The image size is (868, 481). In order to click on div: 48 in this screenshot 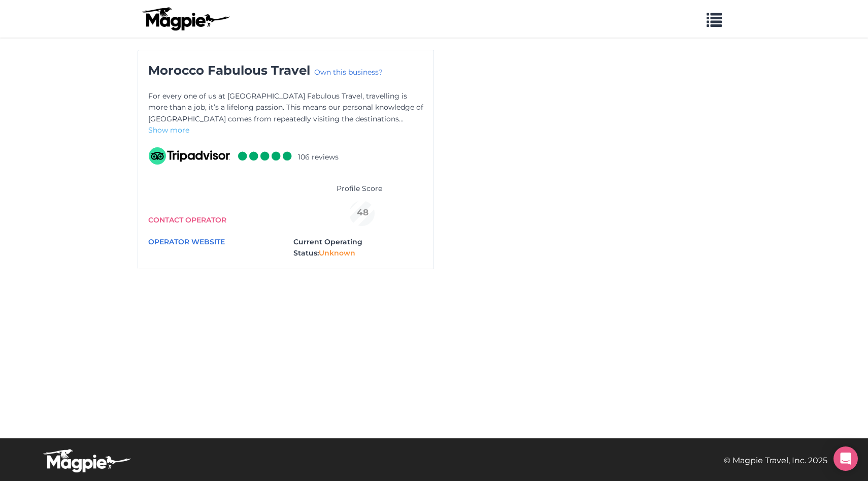, I will do `click(362, 212)`.